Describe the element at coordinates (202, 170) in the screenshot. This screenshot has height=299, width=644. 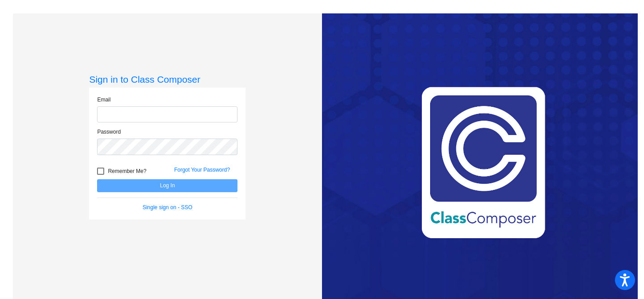
I see `a: Forgot Your Password?` at that location.